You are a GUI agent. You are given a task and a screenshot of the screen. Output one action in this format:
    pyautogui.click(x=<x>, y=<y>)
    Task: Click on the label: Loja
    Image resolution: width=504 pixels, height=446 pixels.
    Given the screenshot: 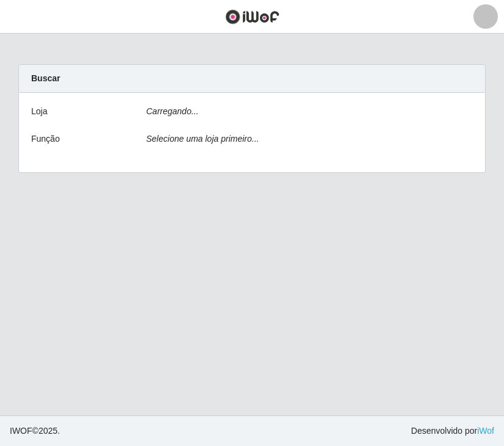 What is the action you would take?
    pyautogui.click(x=39, y=112)
    